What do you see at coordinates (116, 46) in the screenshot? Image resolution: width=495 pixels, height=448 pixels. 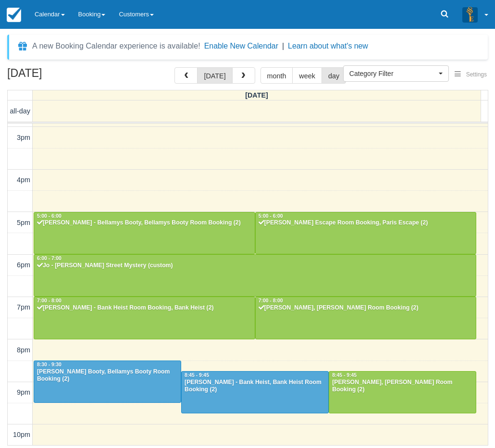 I see `div: A new Booking Calendar experience is available!` at bounding box center [116, 46].